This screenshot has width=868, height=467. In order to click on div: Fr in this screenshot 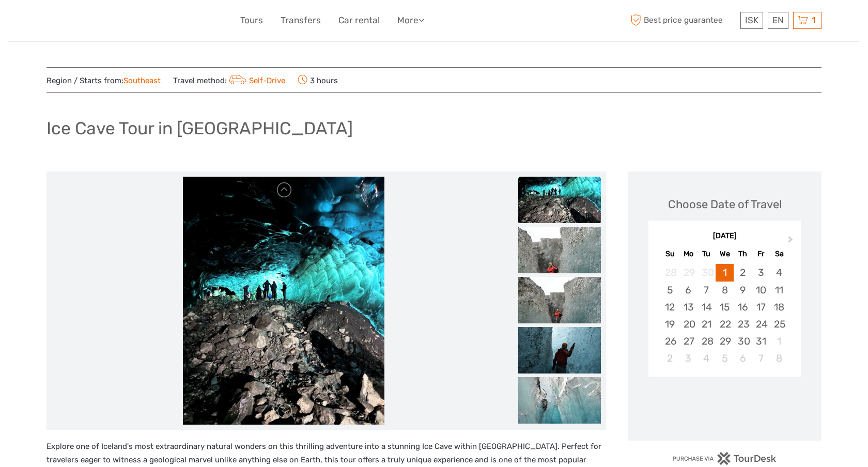, I will do `click(761, 253)`.